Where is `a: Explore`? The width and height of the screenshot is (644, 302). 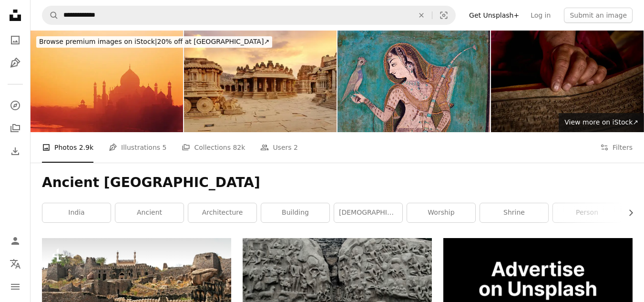
a: Explore is located at coordinates (15, 105).